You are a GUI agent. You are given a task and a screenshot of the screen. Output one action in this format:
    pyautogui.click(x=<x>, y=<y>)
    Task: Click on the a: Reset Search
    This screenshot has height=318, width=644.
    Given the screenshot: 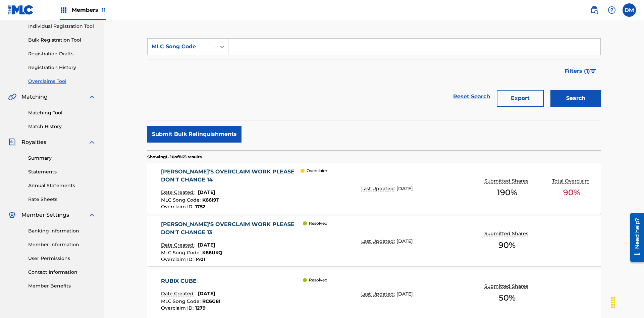 What is the action you would take?
    pyautogui.click(x=472, y=96)
    